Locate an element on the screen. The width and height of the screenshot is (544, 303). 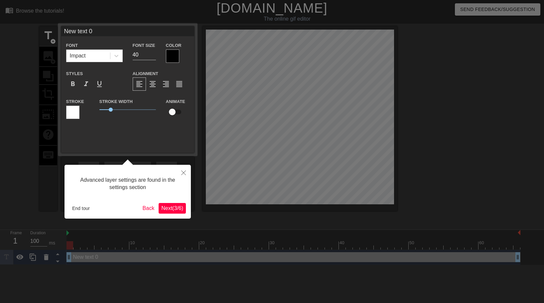
button: End tour is located at coordinates (81, 208).